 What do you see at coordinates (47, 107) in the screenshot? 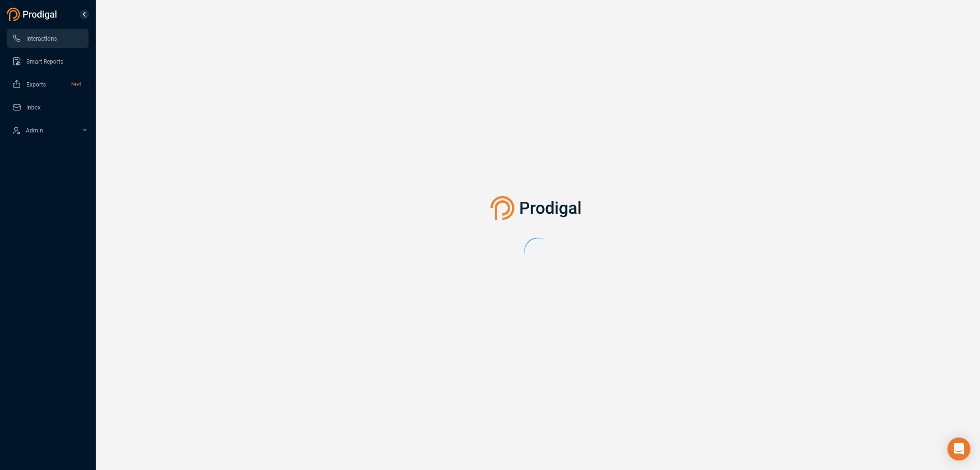
I see `a: Inbox` at bounding box center [47, 107].